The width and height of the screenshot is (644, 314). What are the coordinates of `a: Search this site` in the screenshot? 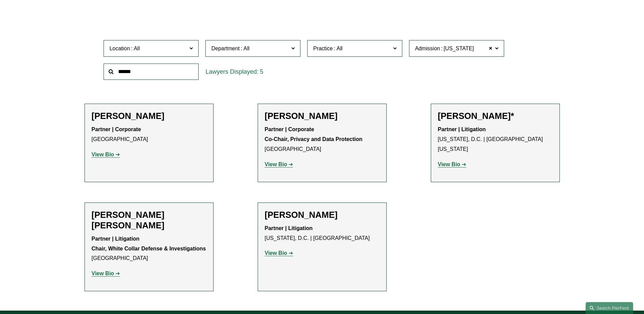 It's located at (609, 308).